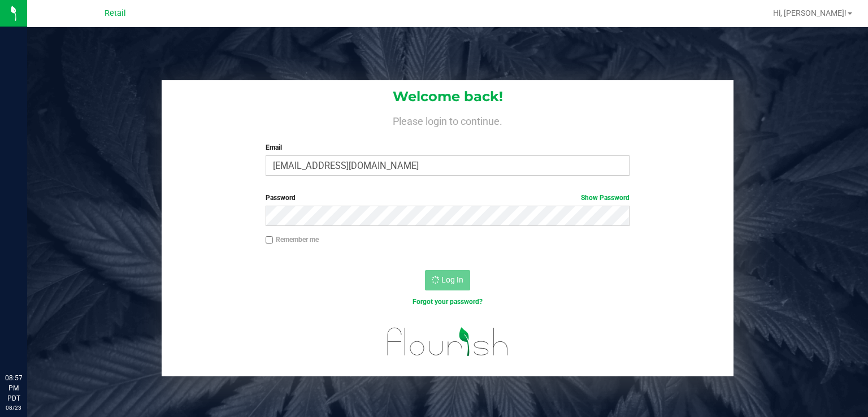 The width and height of the screenshot is (868, 417). Describe the element at coordinates (292, 240) in the screenshot. I see `label: Remember me` at that location.